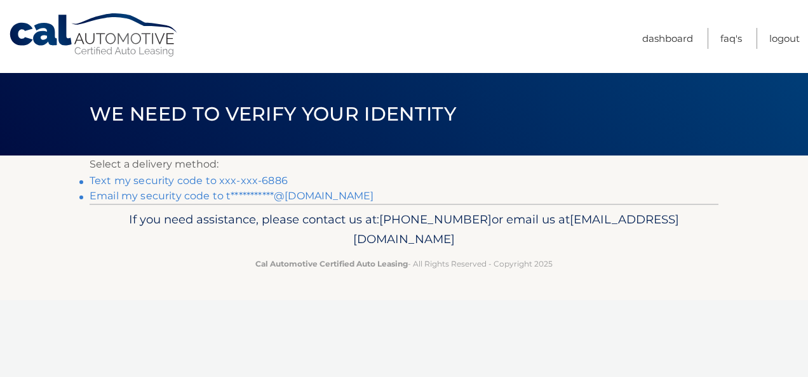  Describe the element at coordinates (94, 35) in the screenshot. I see `a: Cal Automotive` at that location.